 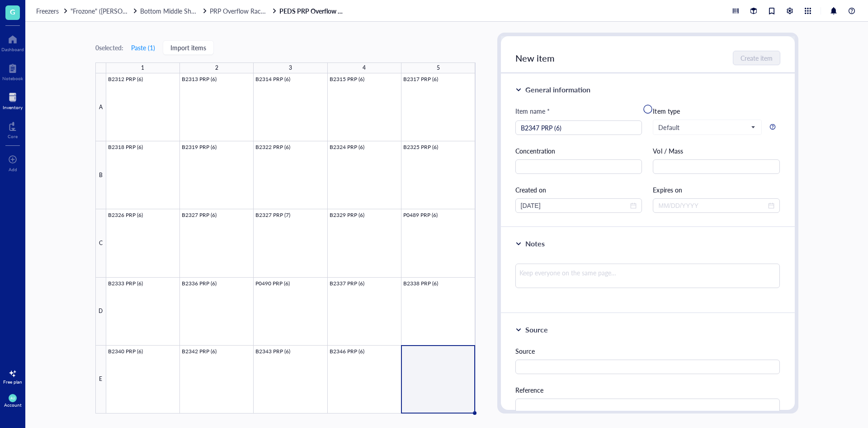 I want to click on span: Import items, so click(x=188, y=48).